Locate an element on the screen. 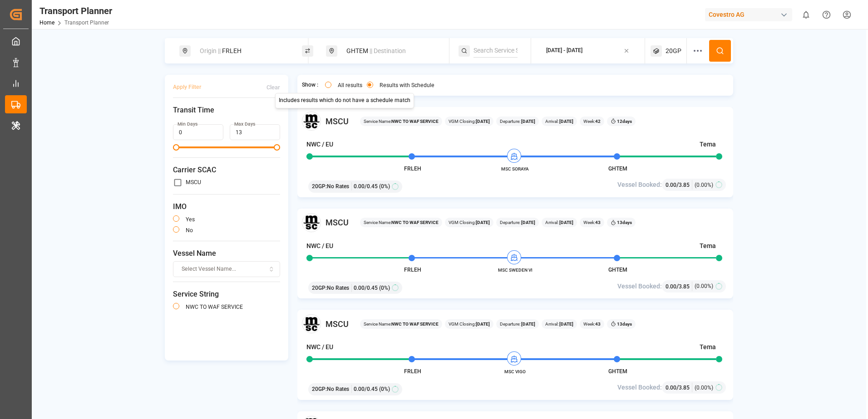  button: show 0 new notifications is located at coordinates (806, 14).